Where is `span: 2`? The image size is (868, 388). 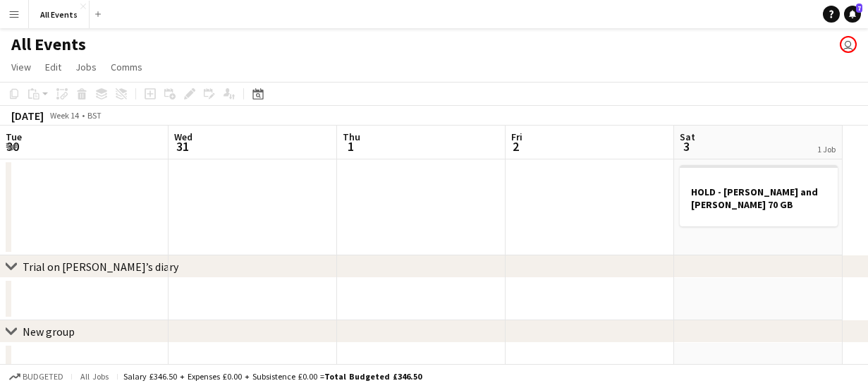 span: 2 is located at coordinates (516, 146).